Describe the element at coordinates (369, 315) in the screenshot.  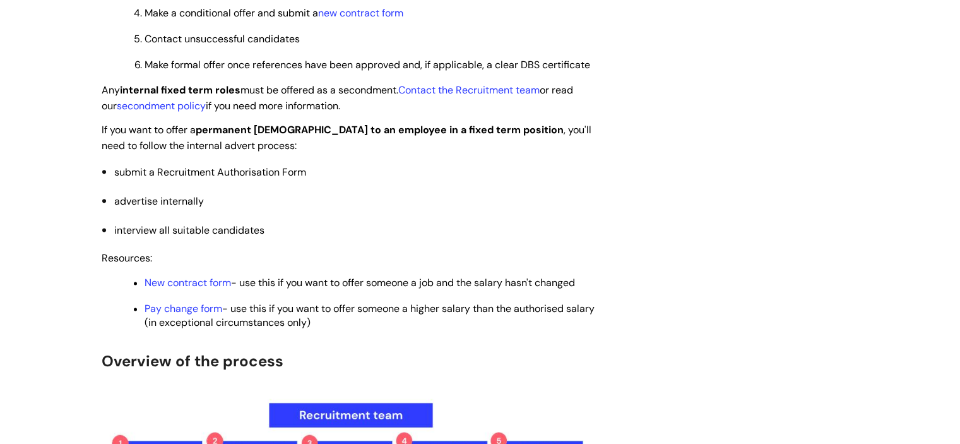
I see `span: - use this if you want to offer someone a higher salary than the authorised salary (in exceptiona...` at that location.